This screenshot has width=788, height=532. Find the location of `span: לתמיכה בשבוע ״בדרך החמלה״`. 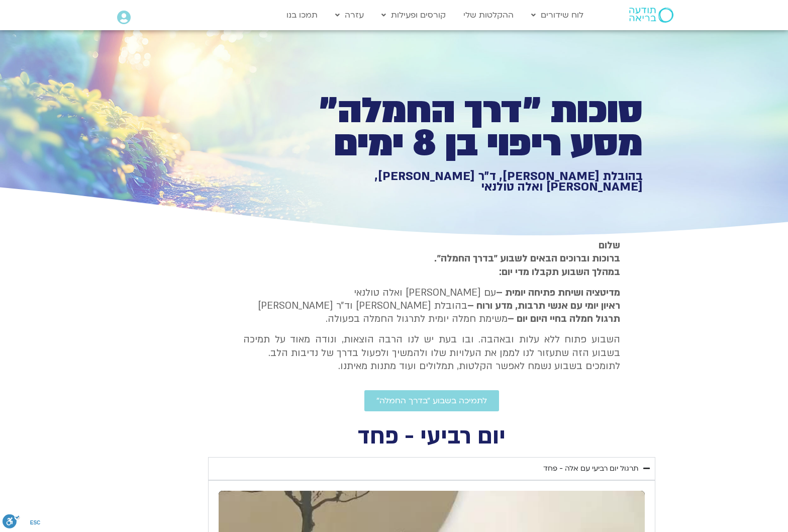

span: לתמיכה בשבוע ״בדרך החמלה״ is located at coordinates (432, 401).